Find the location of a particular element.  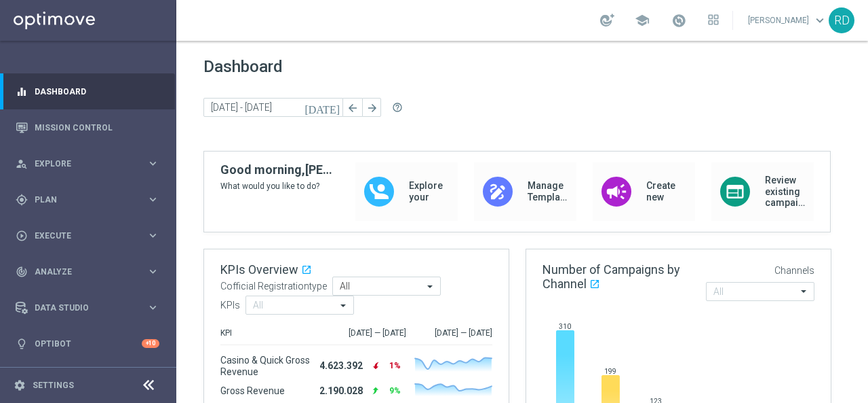

button: play_circle_outline Execute keyboard_arrow_right is located at coordinates (87, 236).